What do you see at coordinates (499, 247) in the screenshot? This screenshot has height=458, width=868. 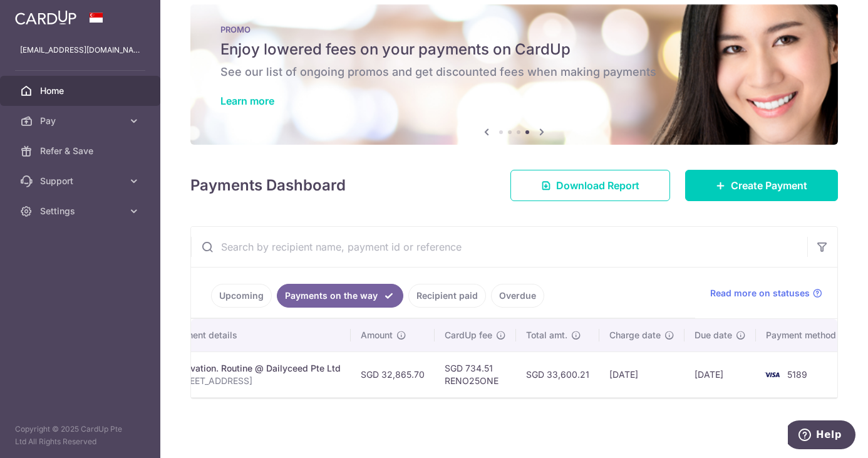 I see `input: Search by recipient name, payment id or reference` at bounding box center [499, 247].